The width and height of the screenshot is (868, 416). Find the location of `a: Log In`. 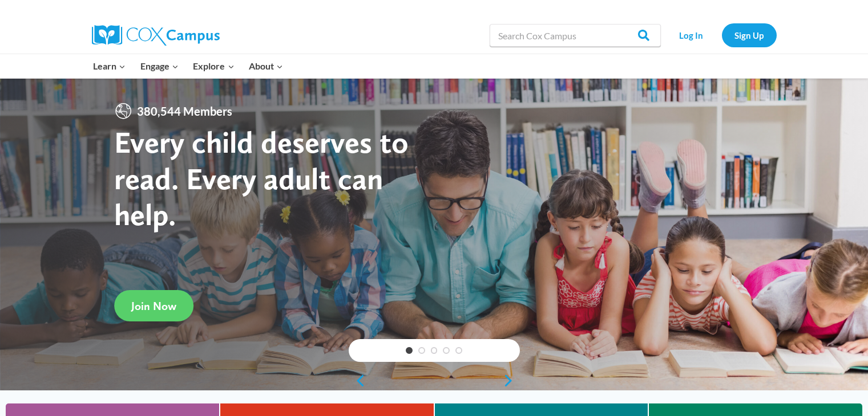

a: Log In is located at coordinates (691, 35).